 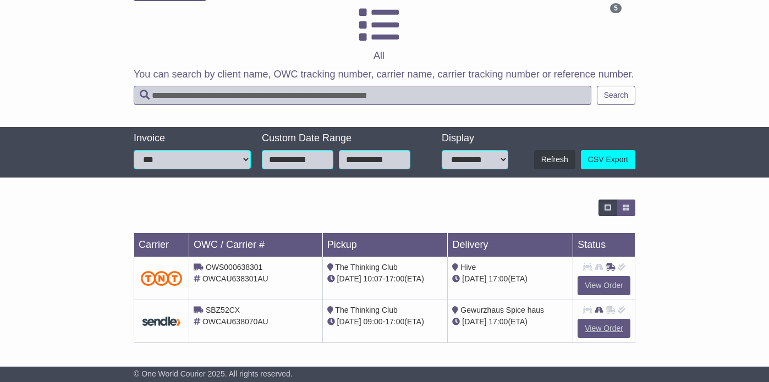 I want to click on p: You can search by client name, OWC tracking number, carrier name, carrier tracking number or refe..., so click(x=385, y=75).